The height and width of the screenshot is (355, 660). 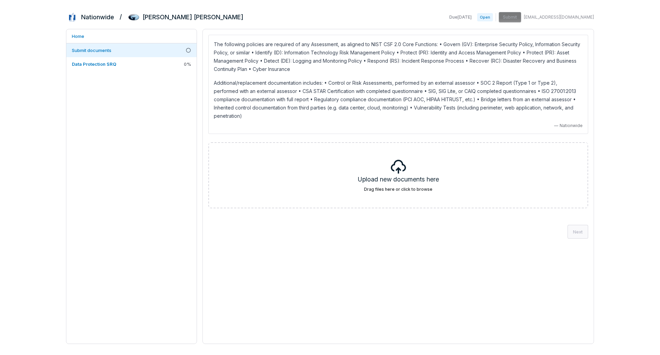 I want to click on span: Data Protection SRQ, so click(x=94, y=64).